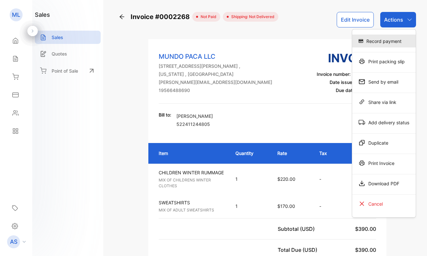  What do you see at coordinates (191, 183) in the screenshot?
I see `p: MIX OF CHILDRENS WINTER CLOTHES` at bounding box center [191, 183].